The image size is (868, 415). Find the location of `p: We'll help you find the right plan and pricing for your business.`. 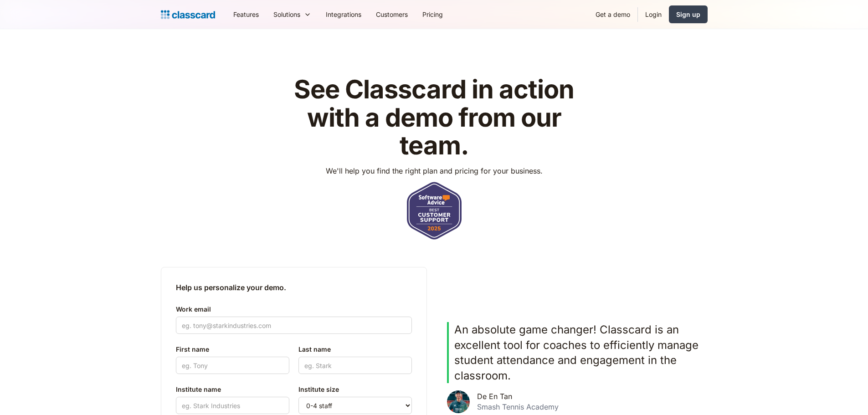

p: We'll help you find the right plan and pricing for your business. is located at coordinates (434, 171).